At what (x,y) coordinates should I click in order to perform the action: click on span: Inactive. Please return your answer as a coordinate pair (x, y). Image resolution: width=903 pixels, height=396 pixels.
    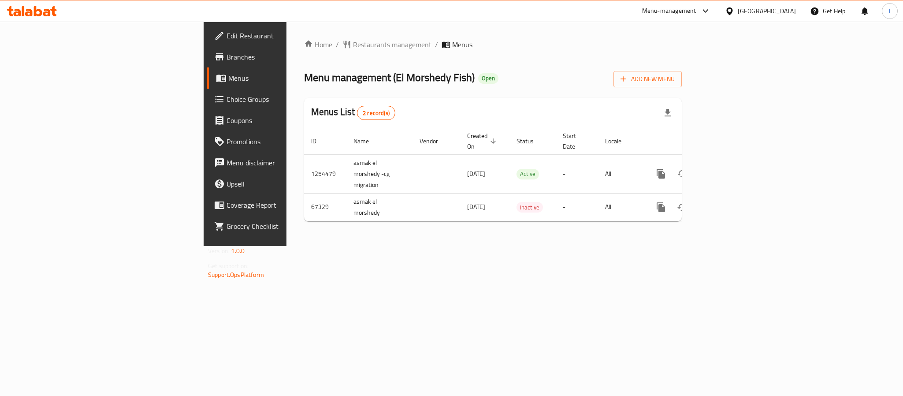
    Looking at the image, I should click on (529, 207).